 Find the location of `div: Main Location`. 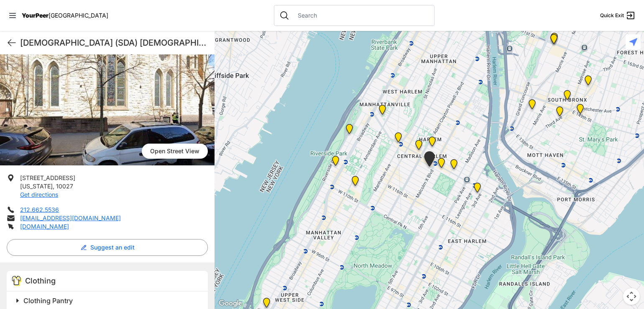

div: Main Location is located at coordinates (477, 189).